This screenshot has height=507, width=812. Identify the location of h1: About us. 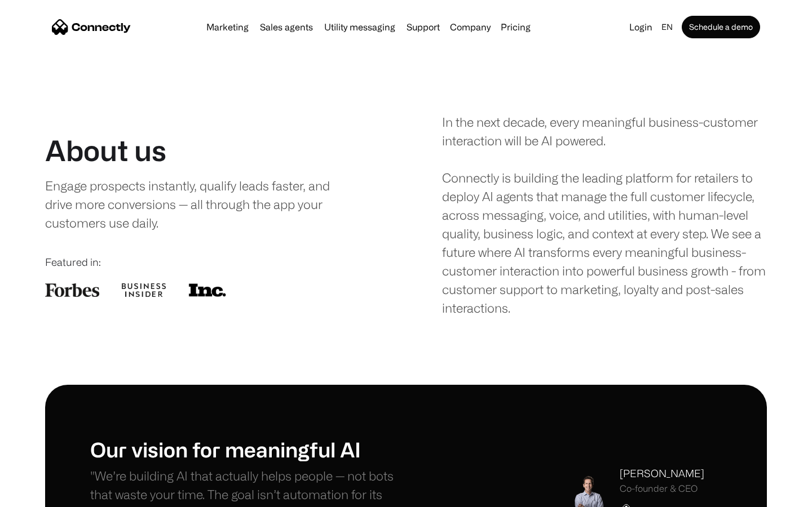
(105, 150).